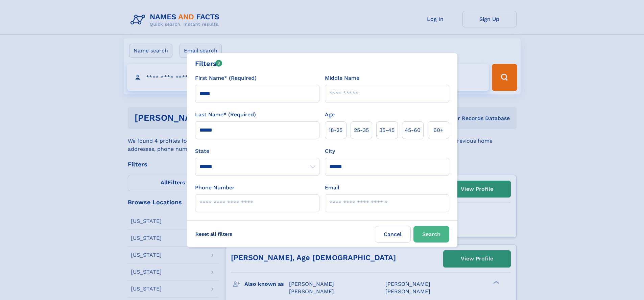 The width and height of the screenshot is (644, 300). I want to click on label: Reset all filters, so click(214, 234).